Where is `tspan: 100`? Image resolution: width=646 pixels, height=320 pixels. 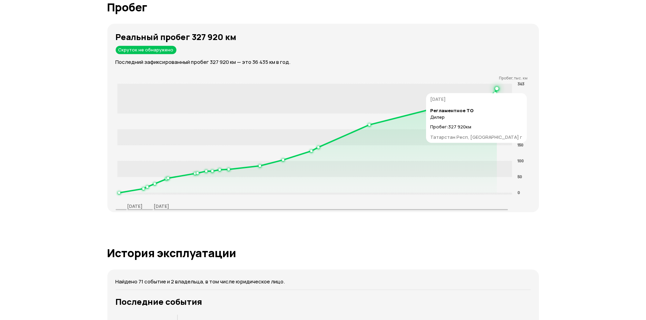 tspan: 100 is located at coordinates (521, 161).